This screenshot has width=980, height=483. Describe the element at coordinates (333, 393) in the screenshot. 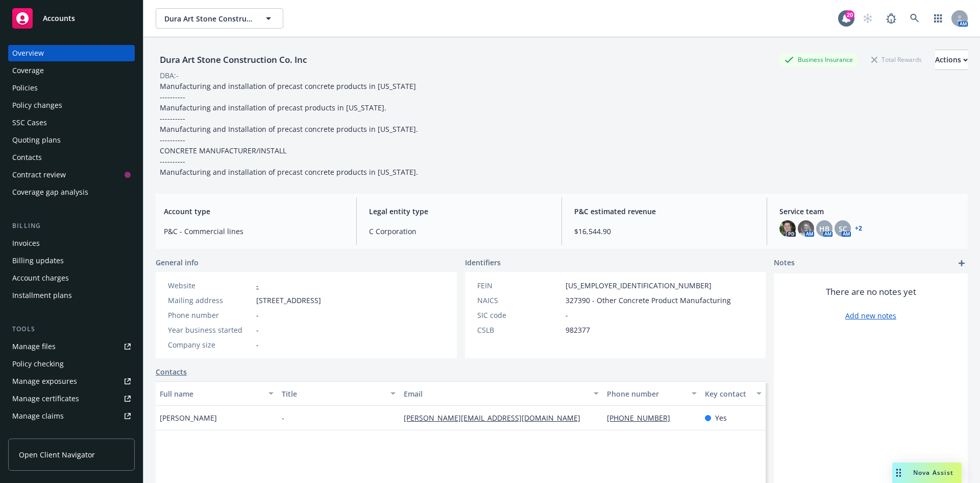

I see `div: Title` at that location.